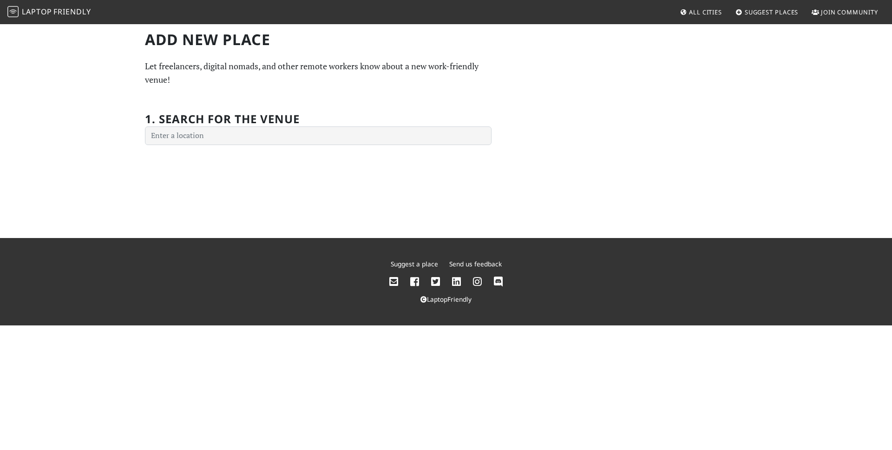  Describe the element at coordinates (767, 12) in the screenshot. I see `a: Suggest Places` at that location.